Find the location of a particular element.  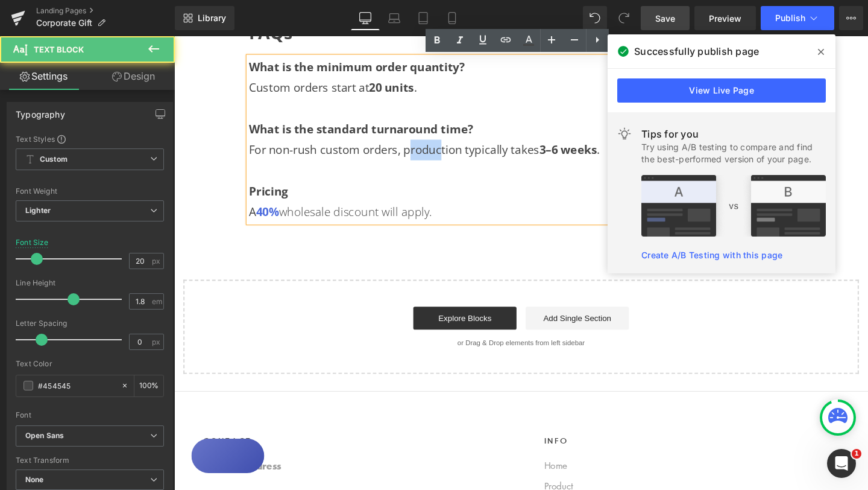

div: Text Transform is located at coordinates (90, 460).